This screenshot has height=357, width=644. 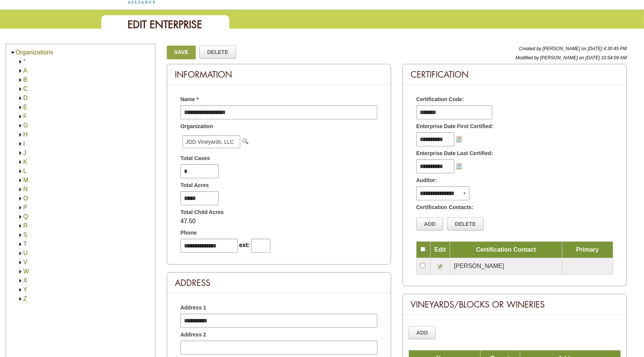 I want to click on img: Expand T, so click(x=20, y=244).